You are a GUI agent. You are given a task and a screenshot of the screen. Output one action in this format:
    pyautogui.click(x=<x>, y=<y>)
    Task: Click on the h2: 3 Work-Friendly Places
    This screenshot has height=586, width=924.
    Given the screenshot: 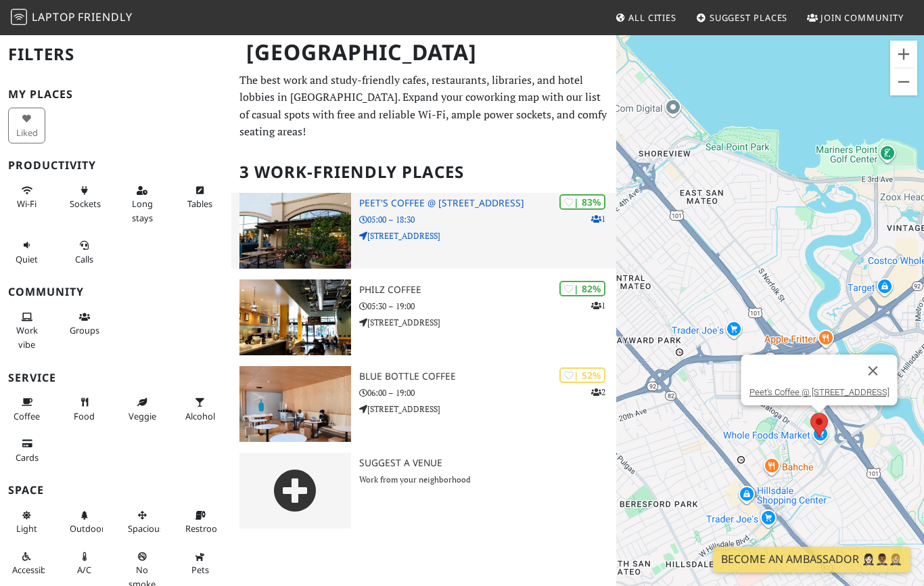 What is the action you would take?
    pyautogui.click(x=424, y=172)
    